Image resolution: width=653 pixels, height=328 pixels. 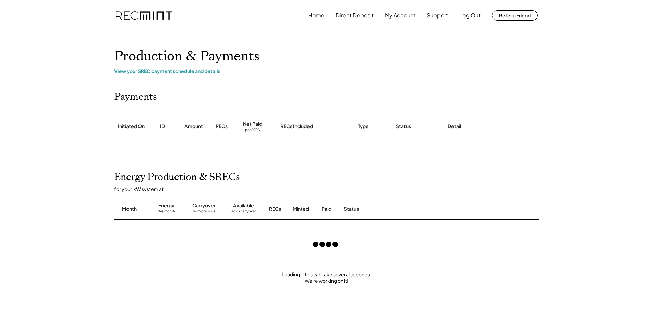 What do you see at coordinates (162, 126) in the screenshot?
I see `div: ID` at bounding box center [162, 126].